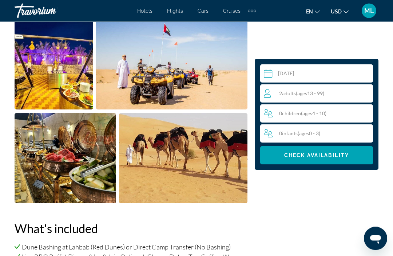 This screenshot has height=256, width=393. Describe the element at coordinates (145, 11) in the screenshot. I see `a: Hotels` at that location.